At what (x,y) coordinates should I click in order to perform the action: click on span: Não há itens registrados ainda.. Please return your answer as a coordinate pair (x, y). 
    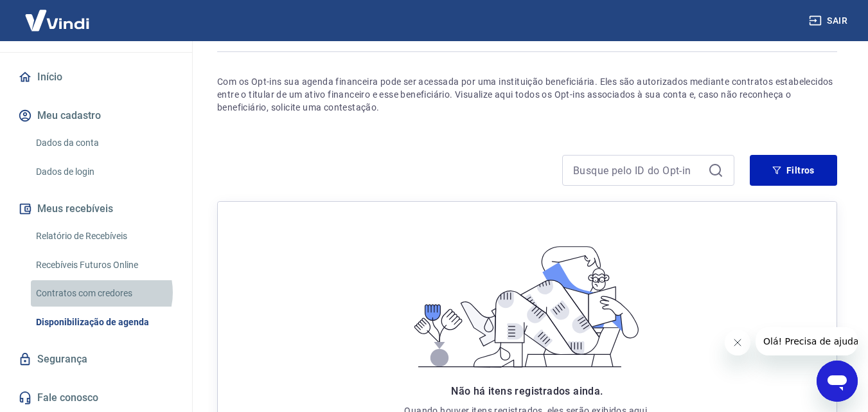
    Looking at the image, I should click on (527, 390).